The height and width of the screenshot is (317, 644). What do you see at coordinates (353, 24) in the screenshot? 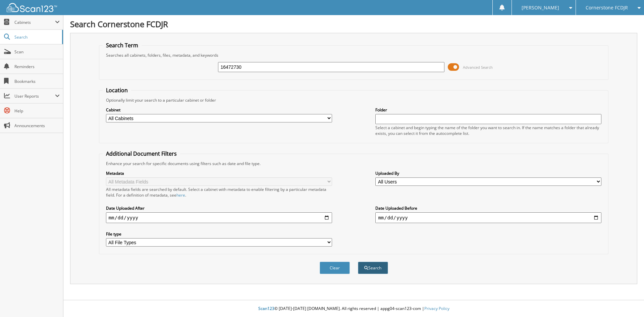
I see `h1: Search Cornerstone FCDJR` at bounding box center [353, 24].